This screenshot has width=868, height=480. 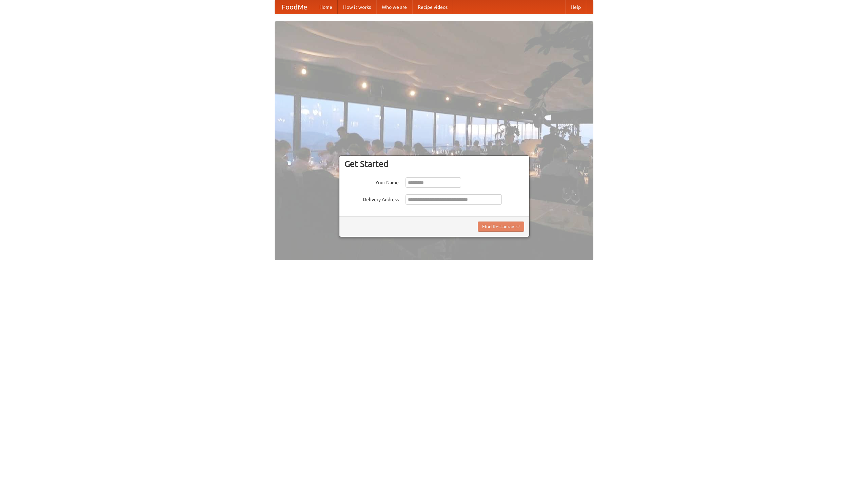 What do you see at coordinates (432, 7) in the screenshot?
I see `a: Recipe videos` at bounding box center [432, 7].